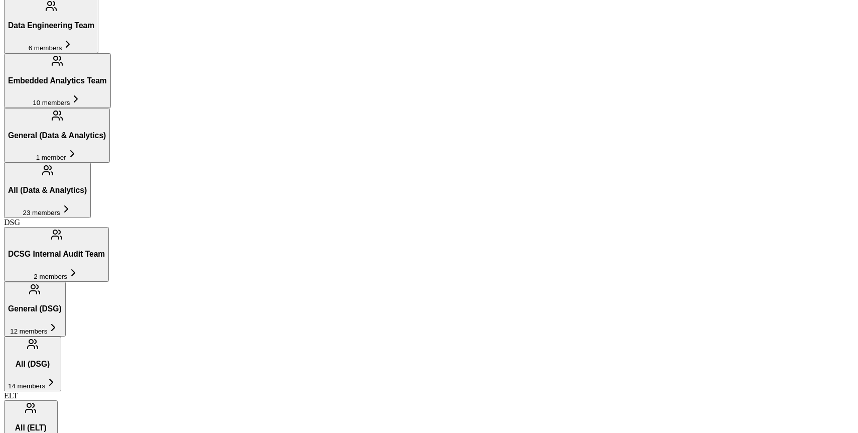 This screenshot has height=433, width=858. What do you see at coordinates (27, 385) in the screenshot?
I see `span: 14 members` at bounding box center [27, 385].